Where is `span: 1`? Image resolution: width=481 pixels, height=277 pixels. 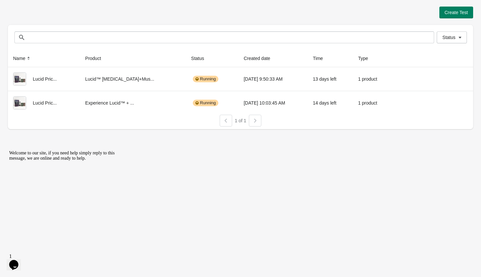 span: 1 is located at coordinates (4, 5).